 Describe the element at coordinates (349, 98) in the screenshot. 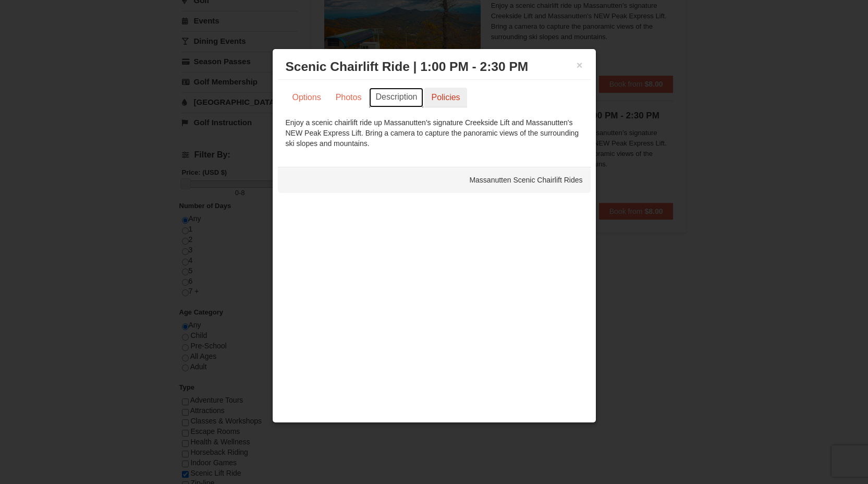

I see `a: Photos` at that location.